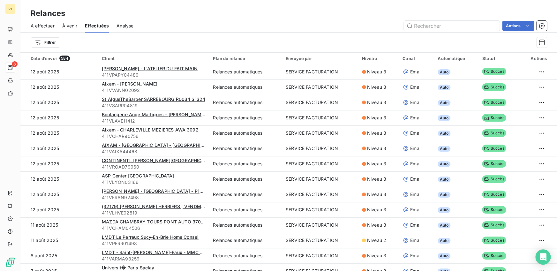 This screenshot has width=557, height=271. I want to click on h3: Relances, so click(48, 13).